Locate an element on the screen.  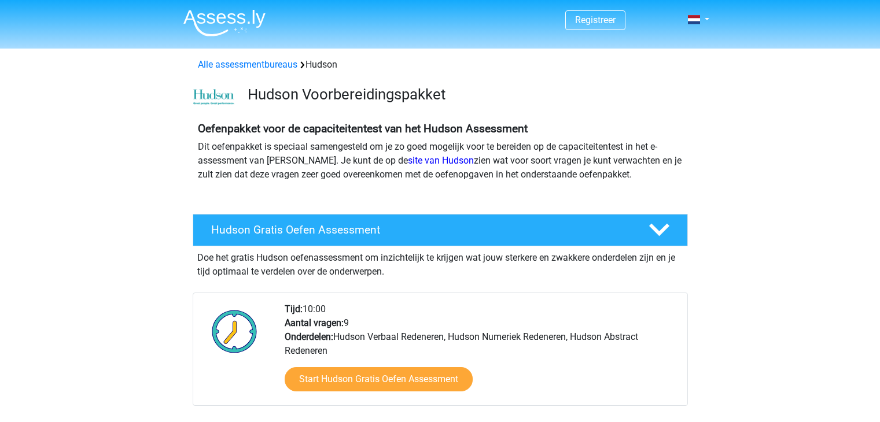
a: Hudson Gratis Oefen Assessment is located at coordinates (440, 230).